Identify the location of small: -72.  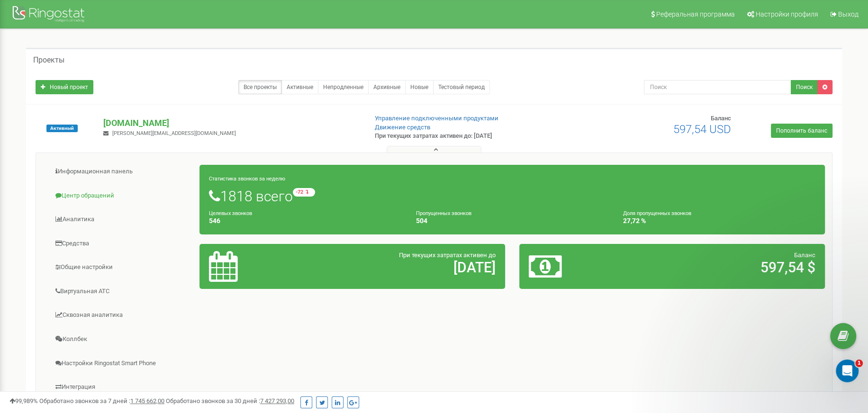
(304, 192).